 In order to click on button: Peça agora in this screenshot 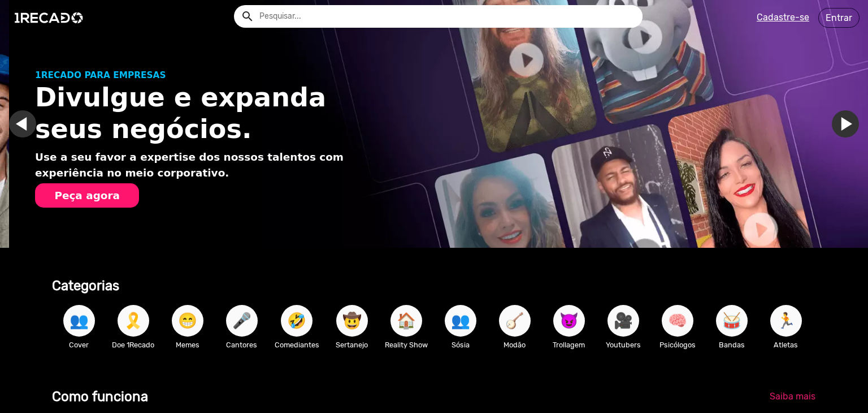, I will do `click(87, 195)`.